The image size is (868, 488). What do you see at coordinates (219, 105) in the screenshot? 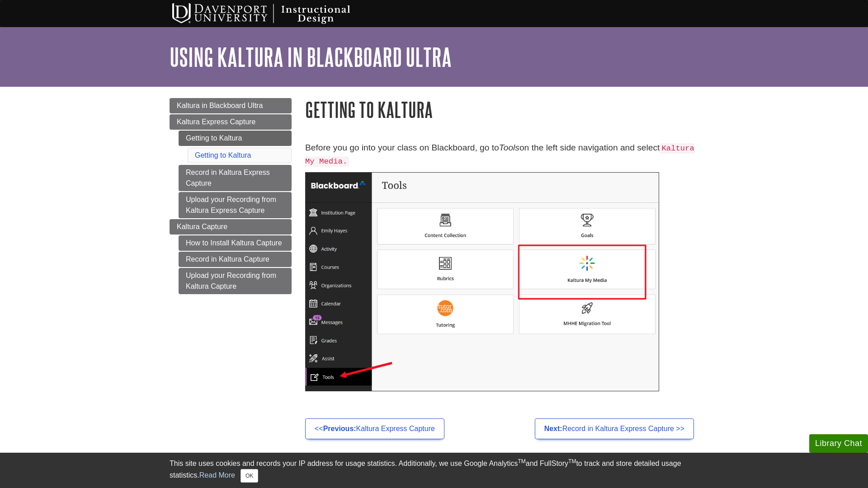
I see `span: Kaltura in Blackboard Ultra` at bounding box center [219, 105].